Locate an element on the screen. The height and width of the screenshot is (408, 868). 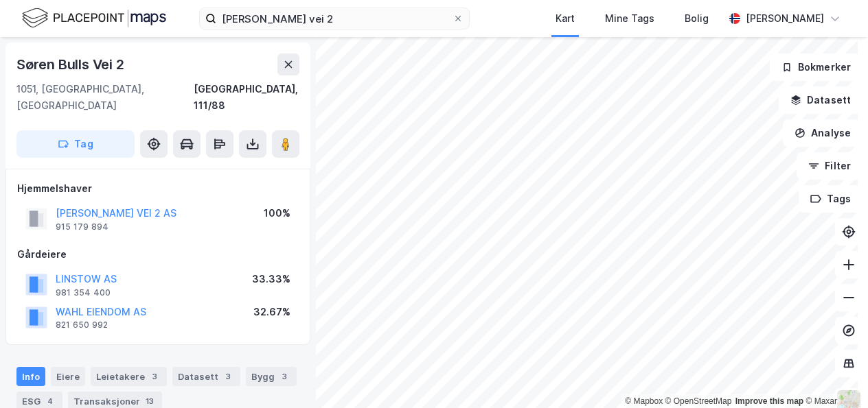
div: Leietakere is located at coordinates (128, 377).